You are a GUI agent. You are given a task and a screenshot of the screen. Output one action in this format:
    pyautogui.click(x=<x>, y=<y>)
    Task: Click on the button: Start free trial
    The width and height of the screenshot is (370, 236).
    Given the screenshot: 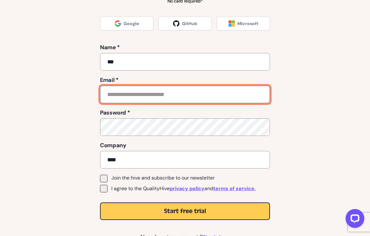 What is the action you would take?
    pyautogui.click(x=185, y=211)
    